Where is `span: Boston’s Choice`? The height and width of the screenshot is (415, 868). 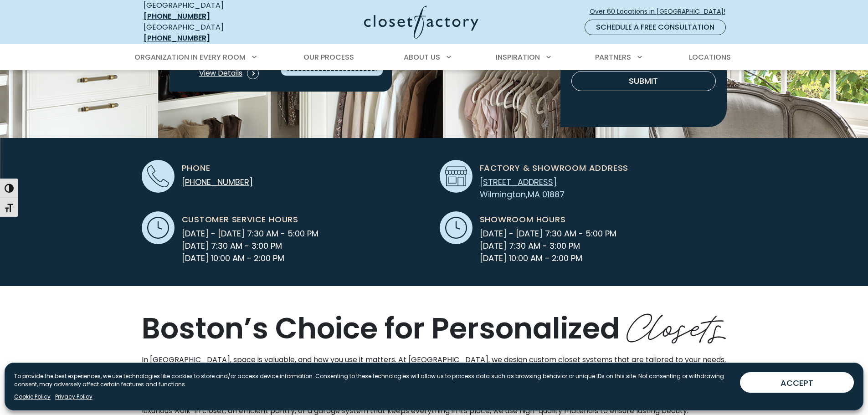 span: Boston’s Choice is located at coordinates (260, 328).